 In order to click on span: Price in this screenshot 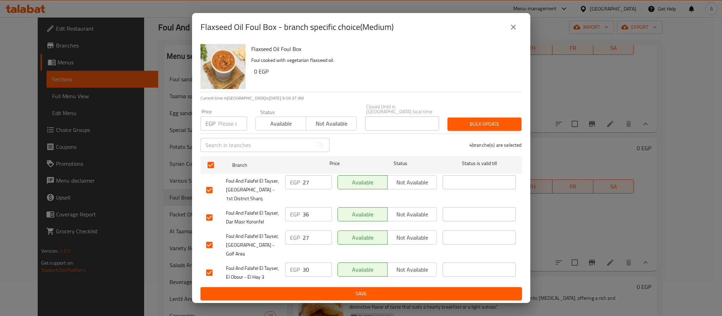, I will do `click(334, 163)`.